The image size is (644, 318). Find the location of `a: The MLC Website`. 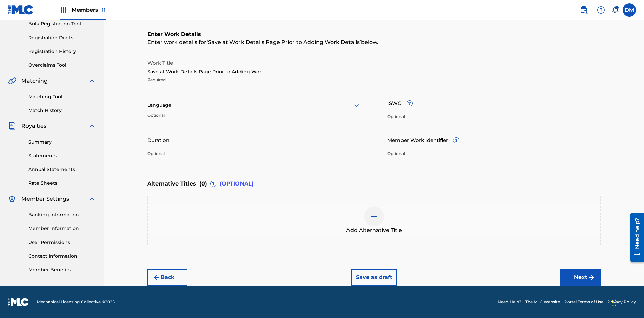

a: The MLC Website is located at coordinates (542, 301).